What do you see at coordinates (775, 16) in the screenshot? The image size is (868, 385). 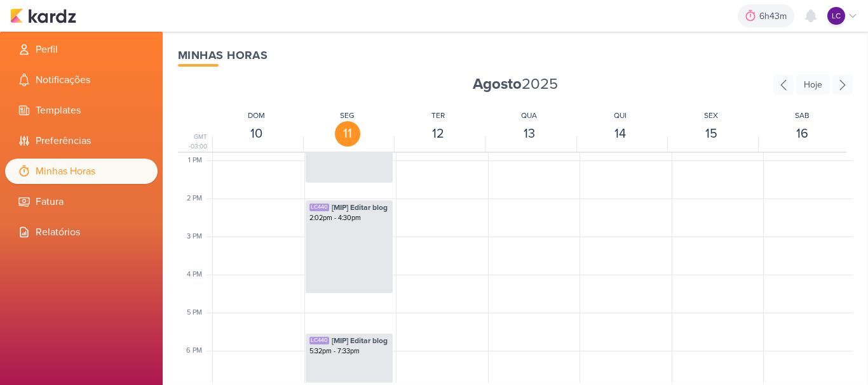 I see `div: 6h43m` at bounding box center [775, 16].